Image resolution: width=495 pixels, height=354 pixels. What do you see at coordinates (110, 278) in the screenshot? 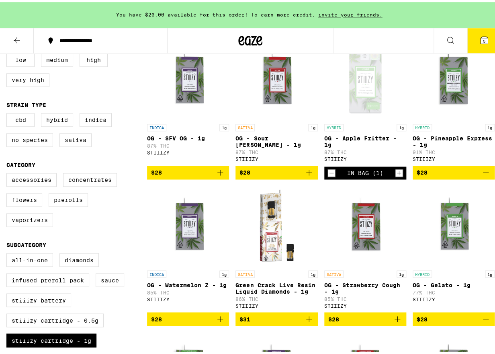
I see `label: Sauce` at bounding box center [110, 278].